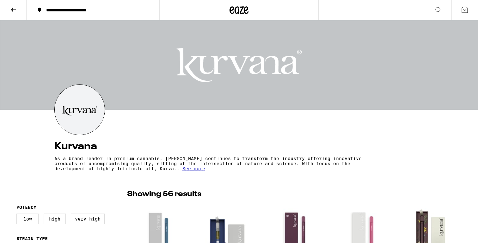  I want to click on h4: Kurvana, so click(239, 147).